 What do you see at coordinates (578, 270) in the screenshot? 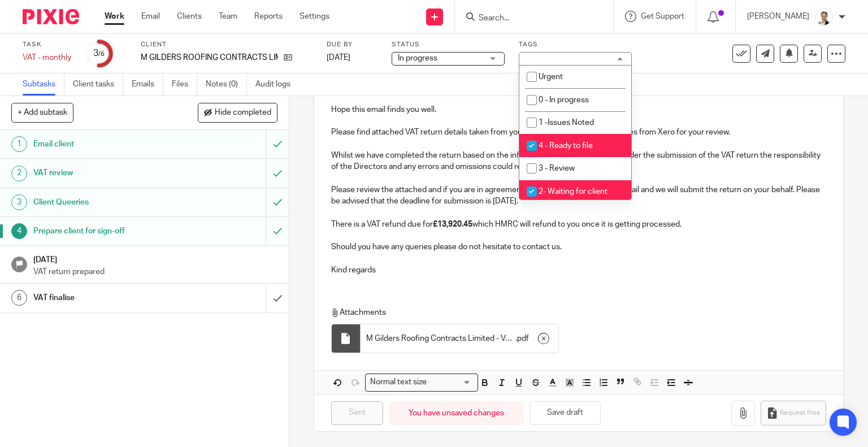
I see `p: Kind regards` at bounding box center [578, 270].